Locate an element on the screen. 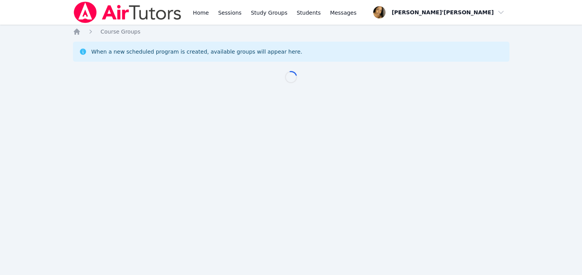  a: Course Groups is located at coordinates (120, 32).